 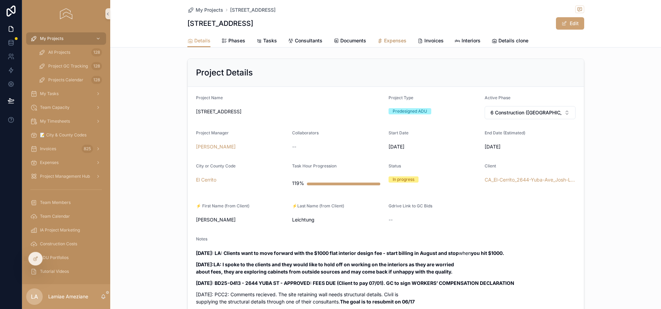 I want to click on a: Consultants, so click(x=305, y=41).